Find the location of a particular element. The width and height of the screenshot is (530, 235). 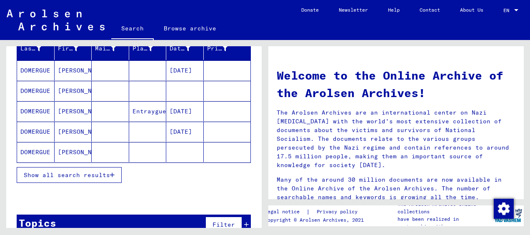

h1: Welcome to the Online Archive of the Arolsen Archives! is located at coordinates (396, 84).